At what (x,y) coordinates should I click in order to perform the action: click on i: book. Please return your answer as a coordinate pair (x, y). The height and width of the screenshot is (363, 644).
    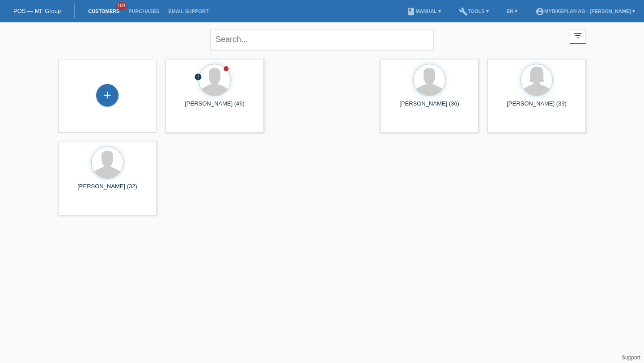
    Looking at the image, I should click on (411, 11).